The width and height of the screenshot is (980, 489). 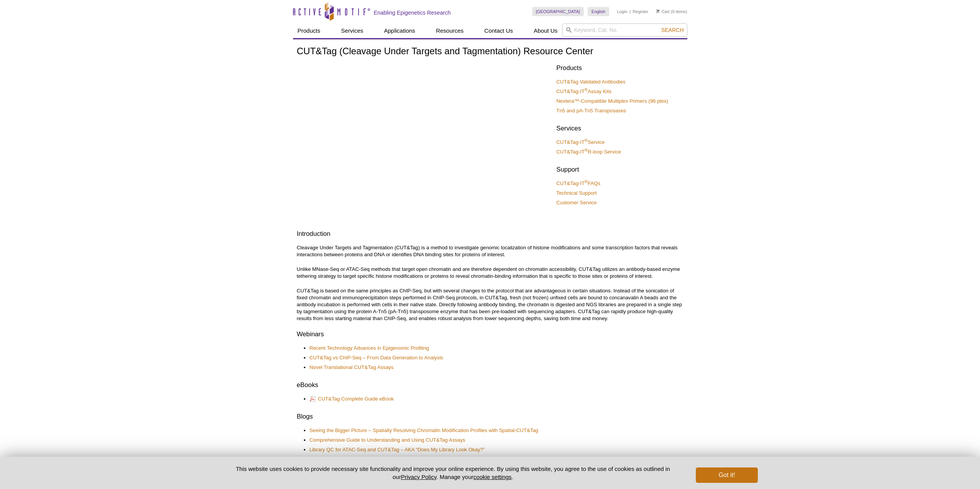 I want to click on a: Resources, so click(x=450, y=31).